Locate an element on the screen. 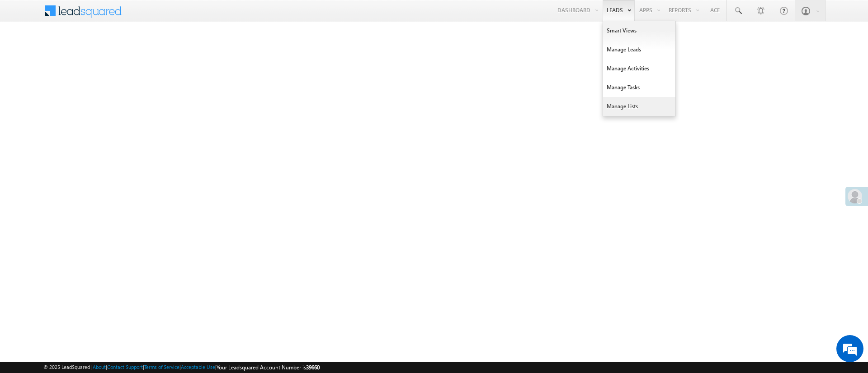 The image size is (868, 373). span: © 2025 LeadSquared | | | | | is located at coordinates (181, 368).